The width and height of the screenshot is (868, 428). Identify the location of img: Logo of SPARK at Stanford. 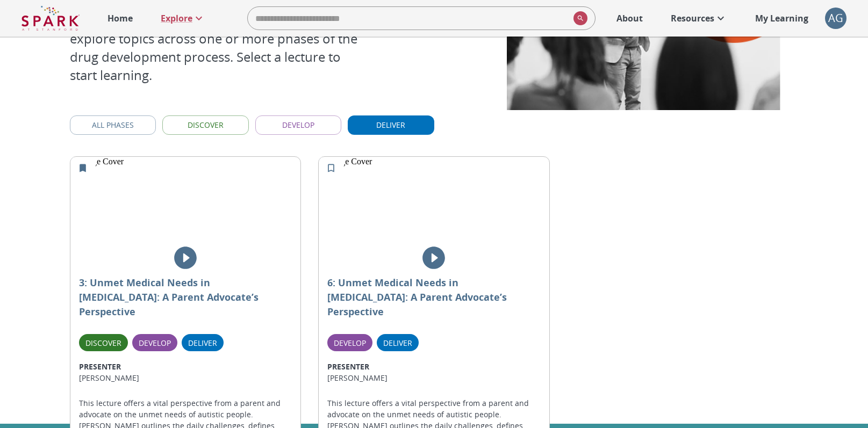
(50, 18).